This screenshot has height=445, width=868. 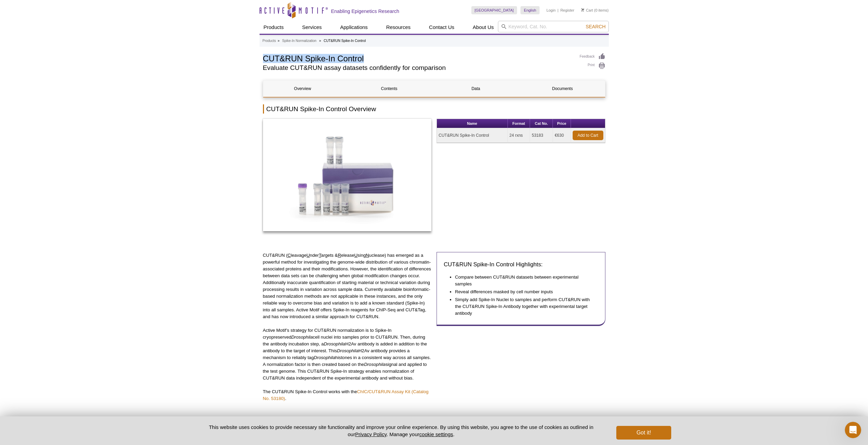 I want to click on th: Name, so click(x=473, y=123).